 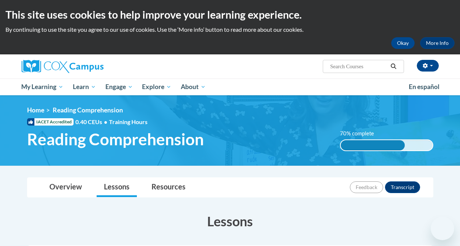 What do you see at coordinates (117, 188) in the screenshot?
I see `a: Lessons` at bounding box center [117, 188].